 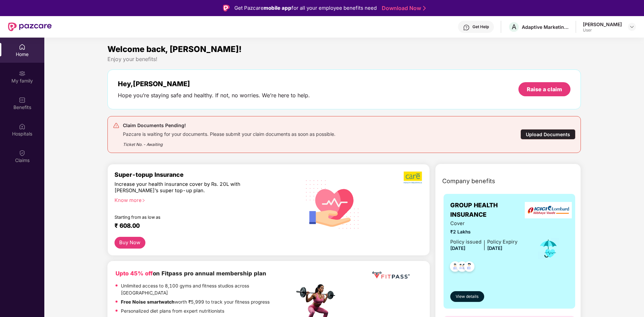 I want to click on b: on Fitpass pro annual membership plan, so click(x=191, y=273).